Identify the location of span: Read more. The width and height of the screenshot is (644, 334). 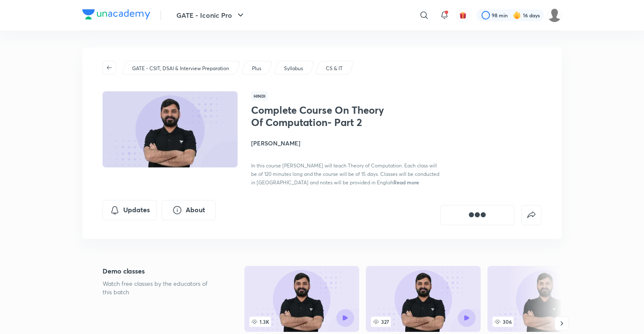
(406, 182).